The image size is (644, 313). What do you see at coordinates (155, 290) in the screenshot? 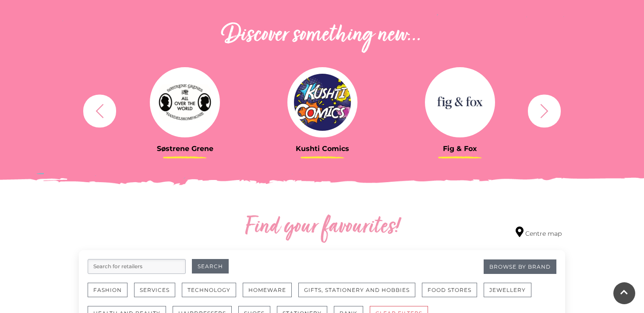
I see `button: Services` at bounding box center [155, 290].